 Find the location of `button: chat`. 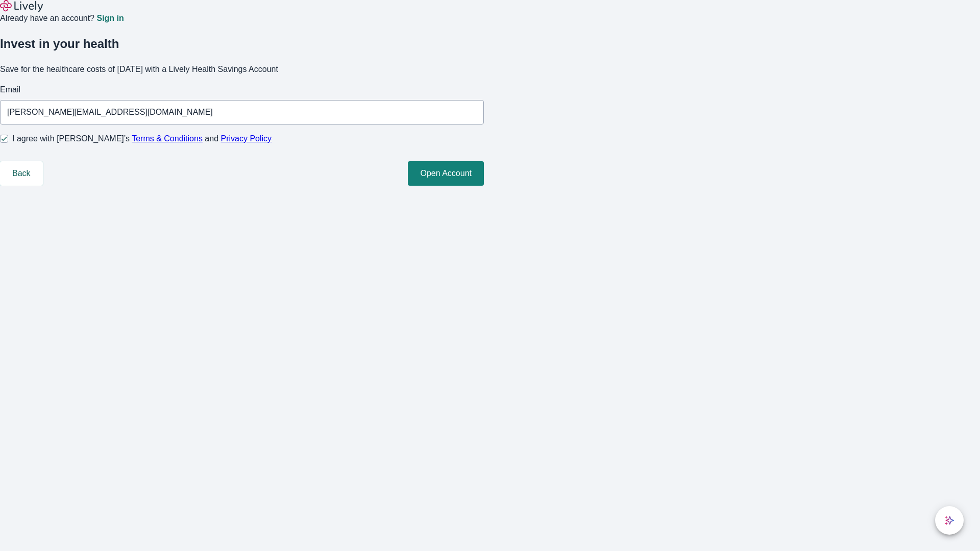

button: chat is located at coordinates (949, 520).